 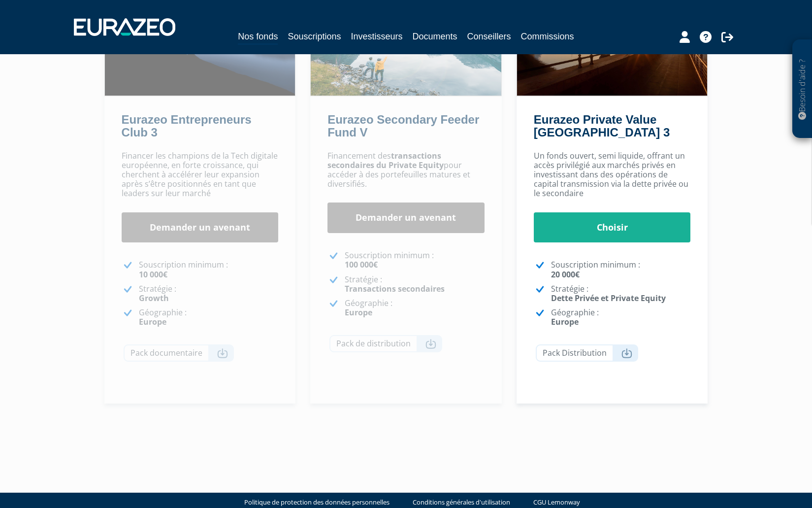 I want to click on a: Pack documentaire, so click(x=179, y=353).